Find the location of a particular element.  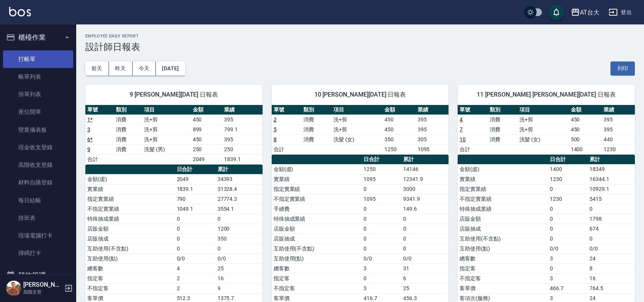

td: 1095 is located at coordinates (433, 149).